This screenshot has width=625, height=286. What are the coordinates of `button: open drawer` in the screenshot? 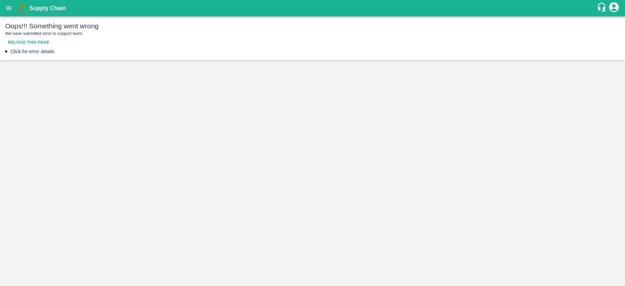 It's located at (9, 8).